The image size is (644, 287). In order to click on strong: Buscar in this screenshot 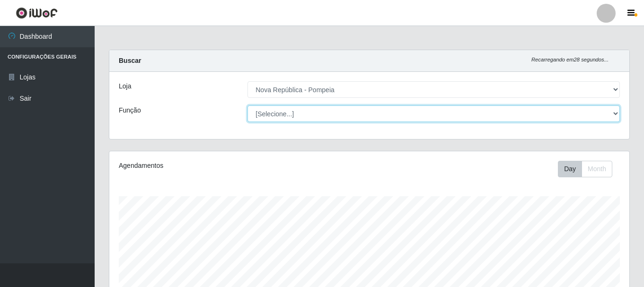, I will do `click(130, 61)`.